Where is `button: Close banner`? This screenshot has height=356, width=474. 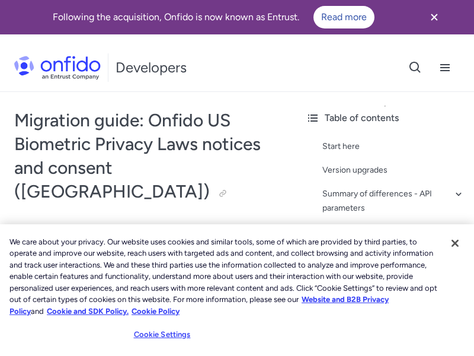
button: Close banner is located at coordinates (435, 17).